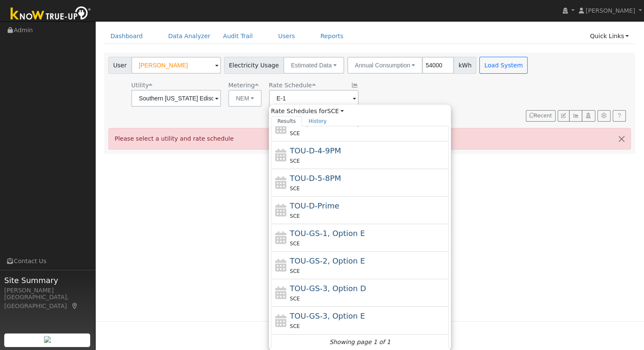 This screenshot has width=644, height=350. Describe the element at coordinates (564, 116) in the screenshot. I see `button: Edit User` at that location.